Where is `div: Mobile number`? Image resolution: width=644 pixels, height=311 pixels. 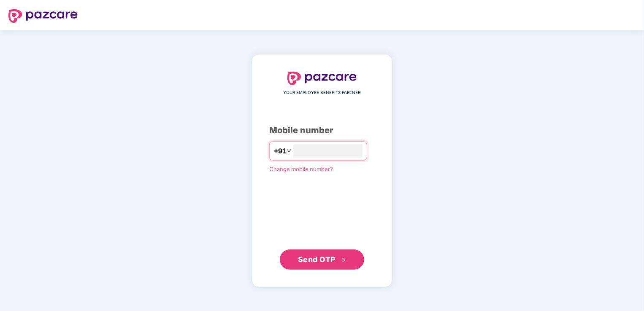
div: Mobile number is located at coordinates (322, 130).